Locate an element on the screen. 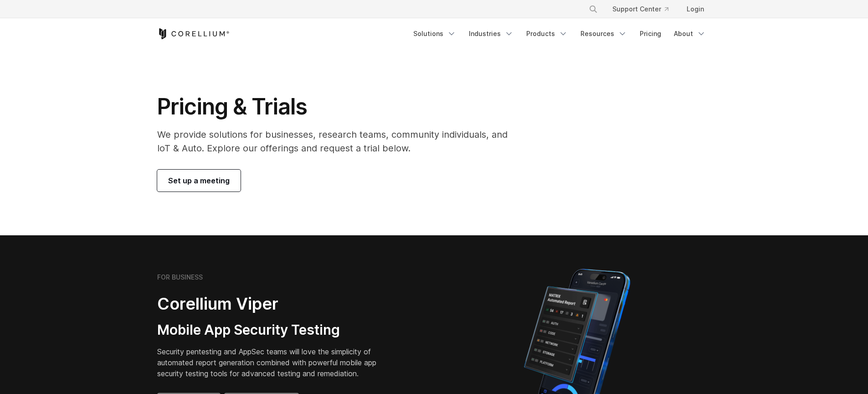 This screenshot has height=394, width=868. h1: Pricing & Trials is located at coordinates (339, 107).